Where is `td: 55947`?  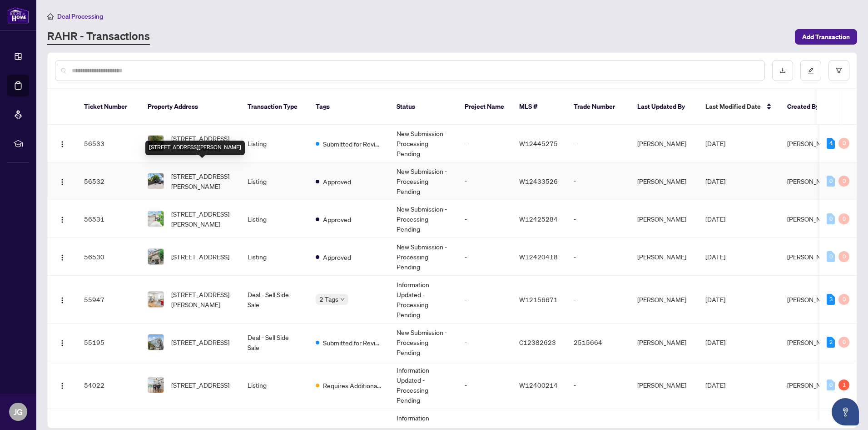
td: 55947 is located at coordinates (108, 299).